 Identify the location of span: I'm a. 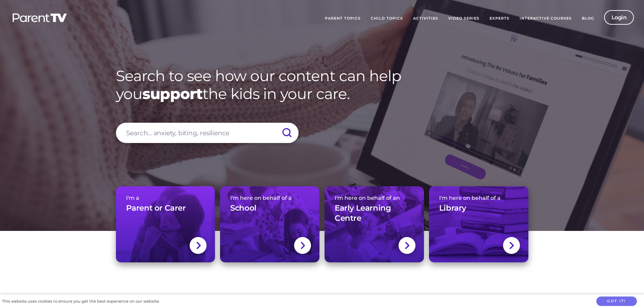
(166, 198).